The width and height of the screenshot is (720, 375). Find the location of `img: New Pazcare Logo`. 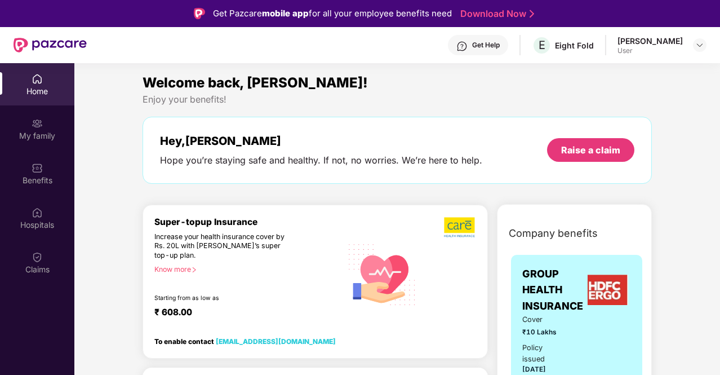

img: New Pazcare Logo is located at coordinates (50, 45).